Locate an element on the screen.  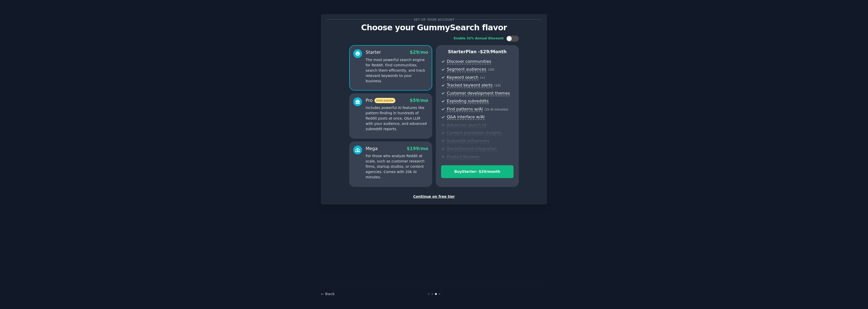
span: $ 59 /mo is located at coordinates (419, 100).